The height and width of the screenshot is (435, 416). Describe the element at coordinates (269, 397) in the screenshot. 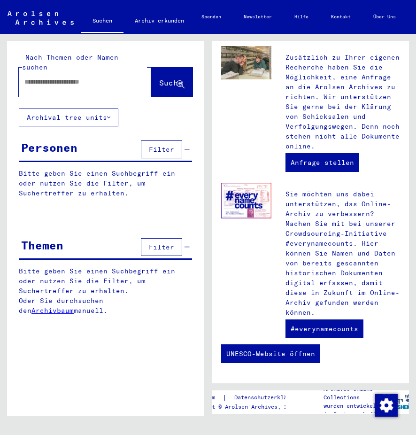

I see `a: Datenschutzerklärung` at that location.